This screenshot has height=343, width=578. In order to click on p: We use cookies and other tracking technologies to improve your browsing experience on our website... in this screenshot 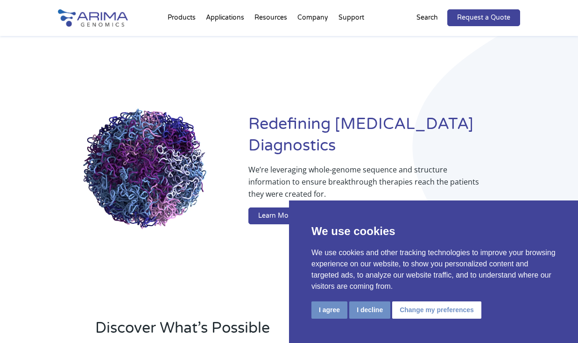, I will do `click(433, 269)`.